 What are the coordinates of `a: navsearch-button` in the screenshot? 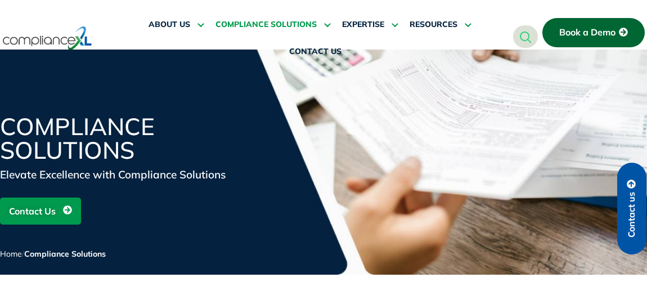 It's located at (526, 37).